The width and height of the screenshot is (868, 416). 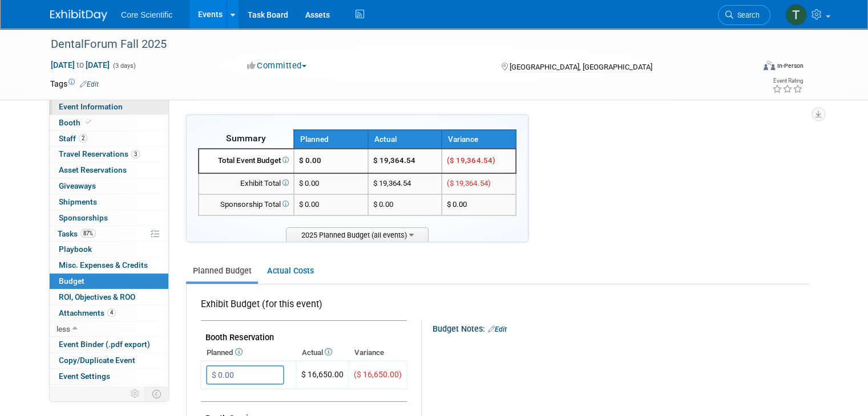 I want to click on i: Booth reservation complete, so click(x=88, y=122).